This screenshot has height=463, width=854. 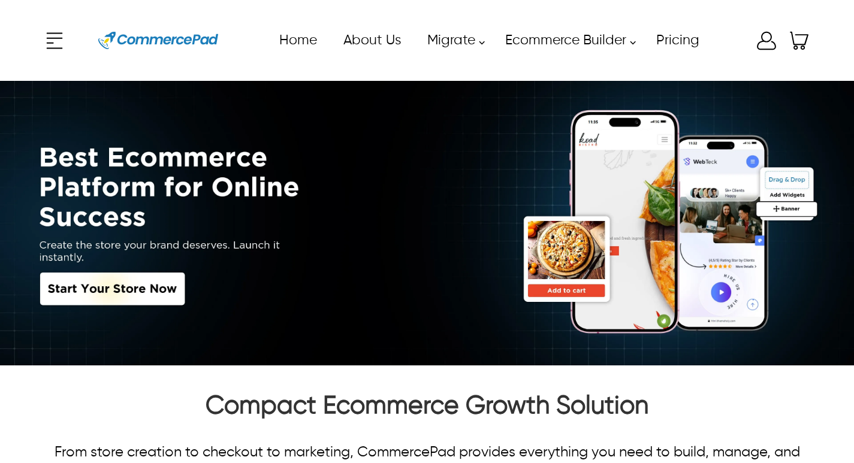 What do you see at coordinates (800, 41) in the screenshot?
I see `a: Shopping Cart` at bounding box center [800, 41].